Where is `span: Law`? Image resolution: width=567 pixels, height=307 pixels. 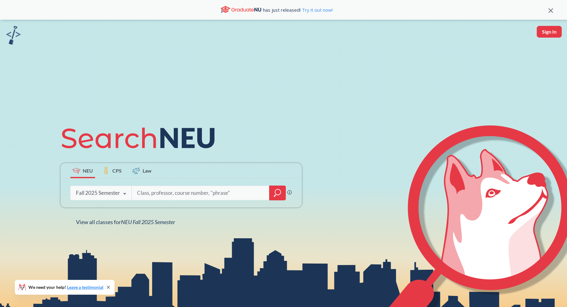
span: Law is located at coordinates (147, 171).